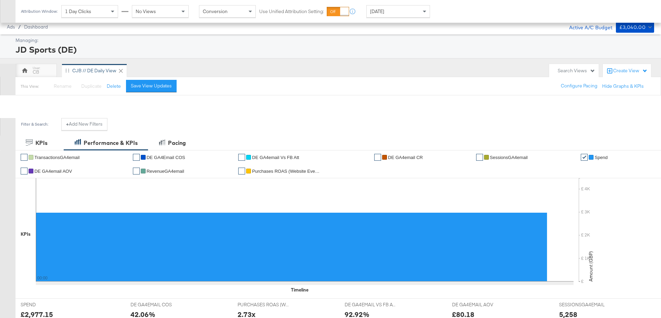 The height and width of the screenshot is (318, 661). Describe the element at coordinates (405, 157) in the screenshot. I see `span: DE GA4email CR` at that location.